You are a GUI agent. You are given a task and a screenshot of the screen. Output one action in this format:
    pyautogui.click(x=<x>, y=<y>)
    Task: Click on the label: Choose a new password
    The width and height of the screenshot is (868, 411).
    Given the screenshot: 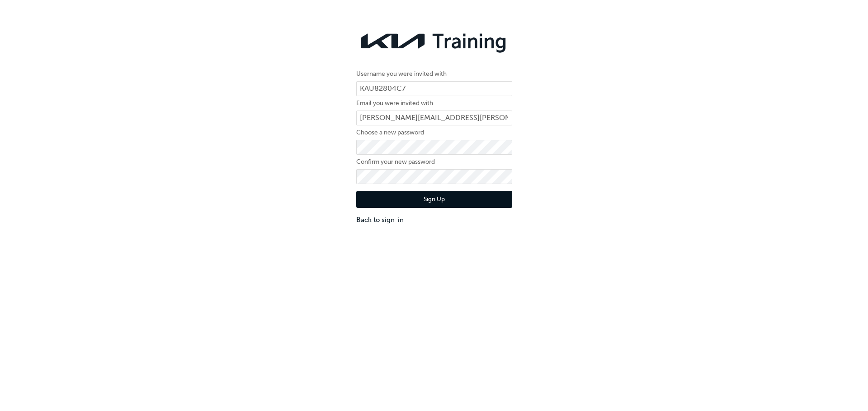 What is the action you would take?
    pyautogui.click(x=434, y=133)
    